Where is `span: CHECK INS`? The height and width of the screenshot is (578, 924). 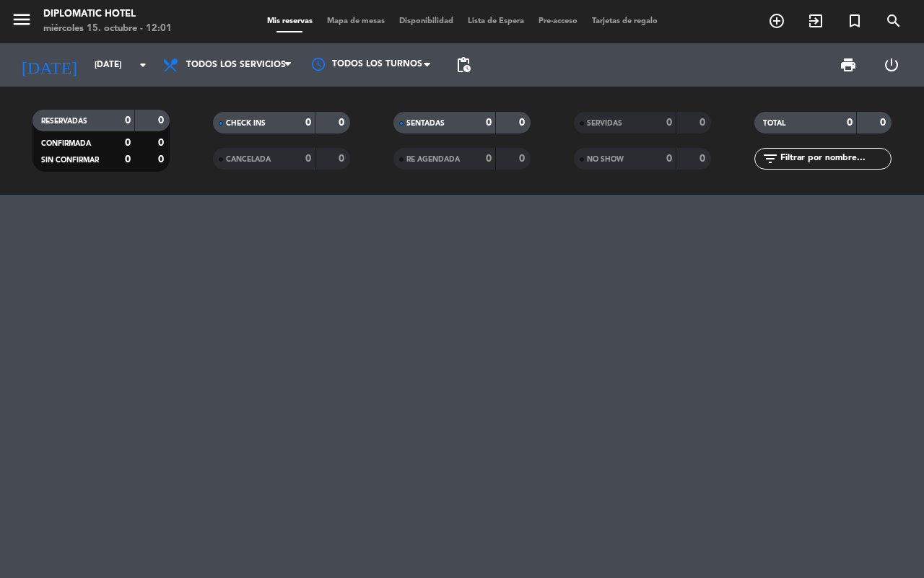 span: CHECK INS is located at coordinates (246, 124).